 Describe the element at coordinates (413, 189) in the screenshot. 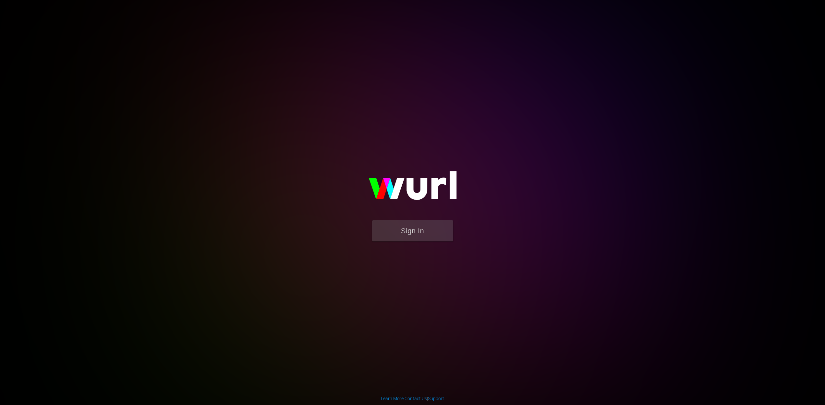

I see `img: wurl-logo-on-black-223613ac3d8ba8fe6dc639794a292ebdb59501304c7dfd60c99c58986ef67473.svg` at that location.